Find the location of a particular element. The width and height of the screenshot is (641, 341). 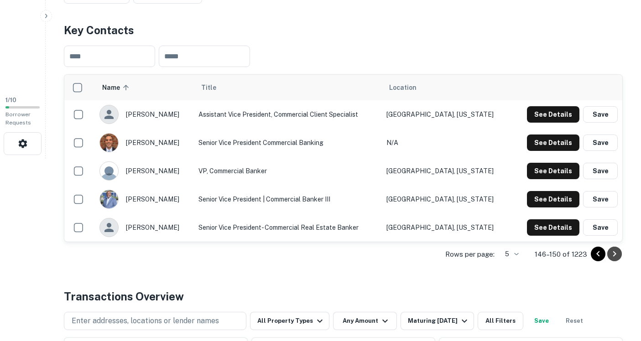

h4: Transactions Overview is located at coordinates (124, 297).